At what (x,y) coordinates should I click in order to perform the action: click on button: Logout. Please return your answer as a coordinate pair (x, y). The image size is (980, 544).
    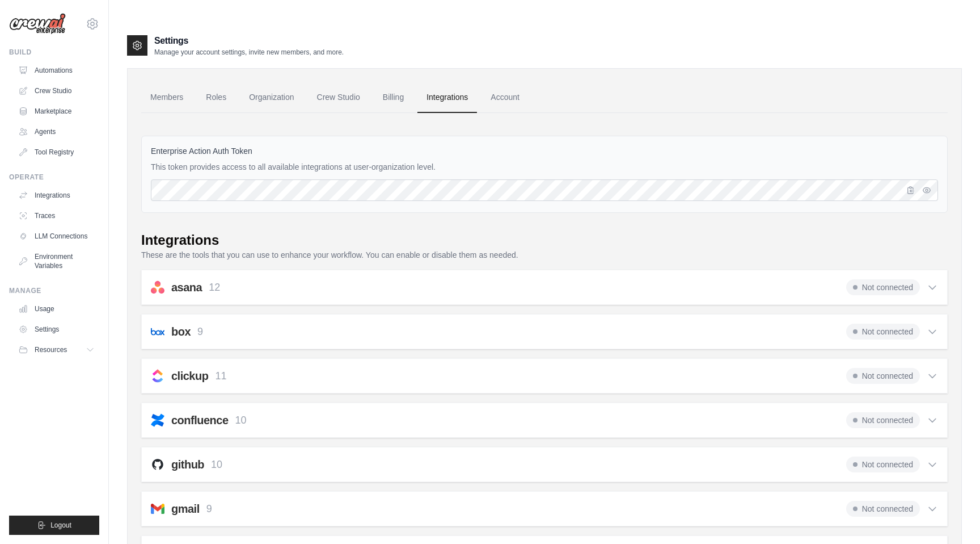
    Looking at the image, I should click on (54, 525).